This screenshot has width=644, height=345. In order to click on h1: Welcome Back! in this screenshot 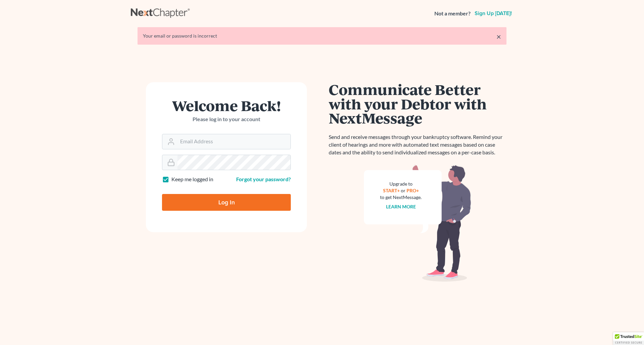, I will do `click(226, 105)`.